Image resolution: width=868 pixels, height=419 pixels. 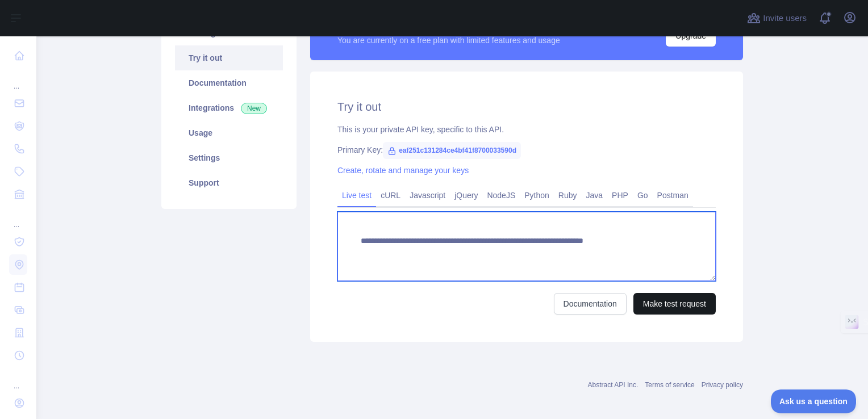 I want to click on a: PHP, so click(x=620, y=195).